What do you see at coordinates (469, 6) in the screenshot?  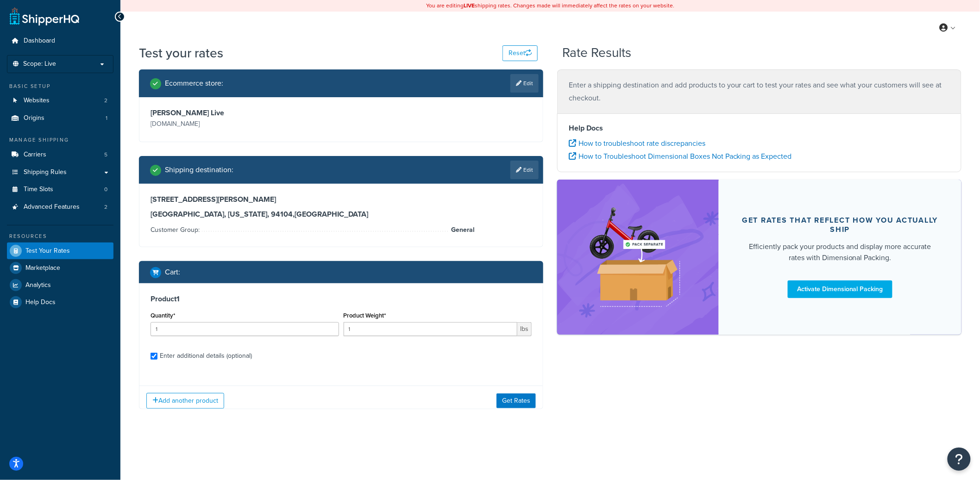 I see `b: LIVE` at bounding box center [469, 6].